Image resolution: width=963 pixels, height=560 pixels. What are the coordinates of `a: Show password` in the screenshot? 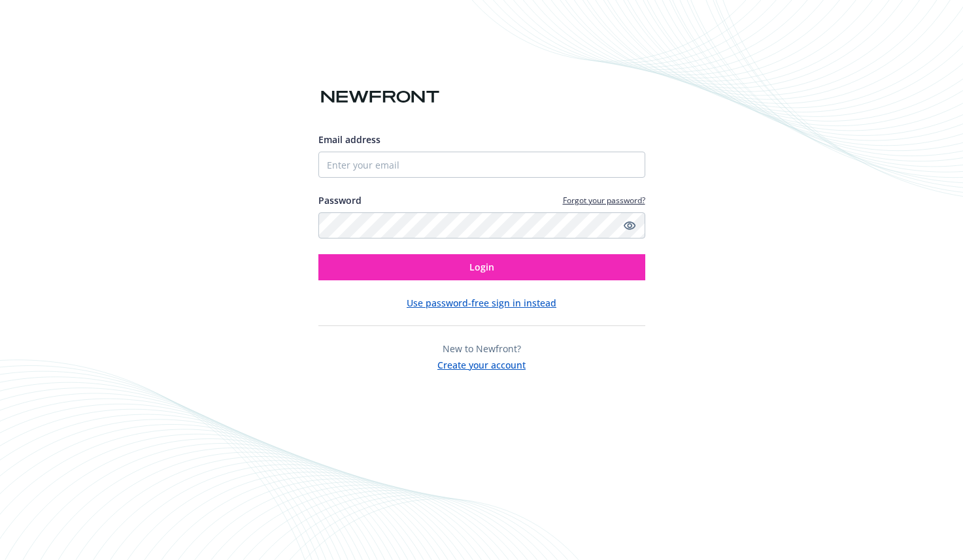 It's located at (629, 226).